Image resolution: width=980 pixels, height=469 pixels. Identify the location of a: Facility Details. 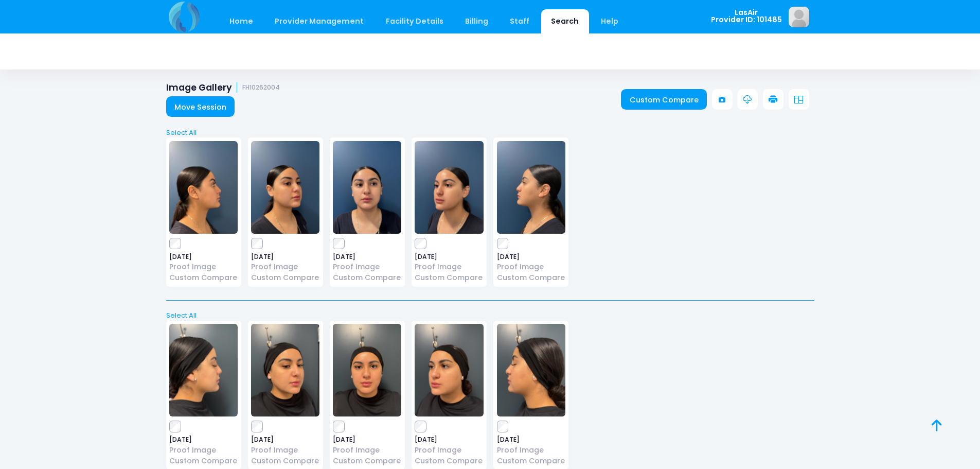
(414, 21).